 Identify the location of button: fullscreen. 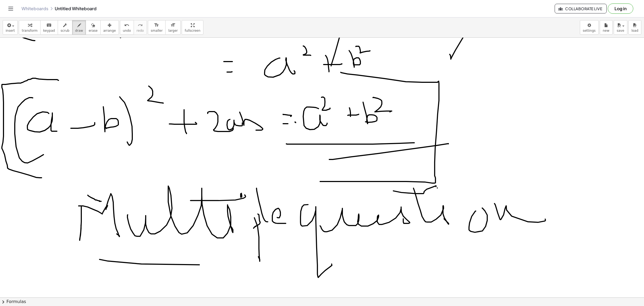
(193, 28).